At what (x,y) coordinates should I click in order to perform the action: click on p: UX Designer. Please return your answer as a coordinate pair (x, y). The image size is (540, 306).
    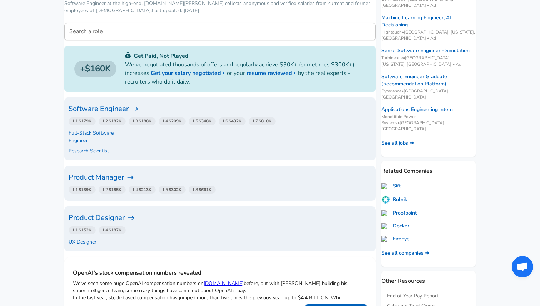
    Looking at the image, I should click on (86, 242).